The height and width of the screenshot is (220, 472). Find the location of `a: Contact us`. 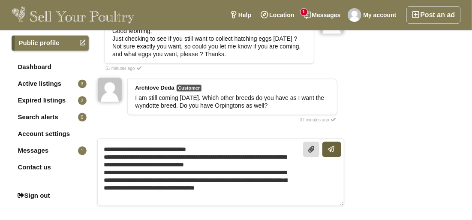

a: Contact us is located at coordinates (50, 167).